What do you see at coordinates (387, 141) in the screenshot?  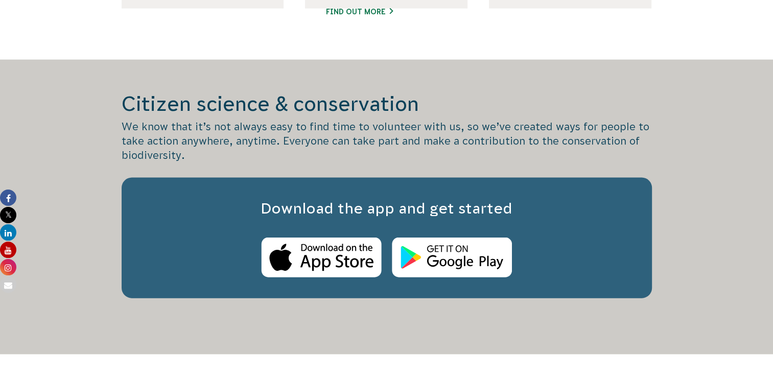 I see `p: We know that it’s not always easy to find time to volunteer with us, so we’ve created ways for pe...` at bounding box center [387, 141].